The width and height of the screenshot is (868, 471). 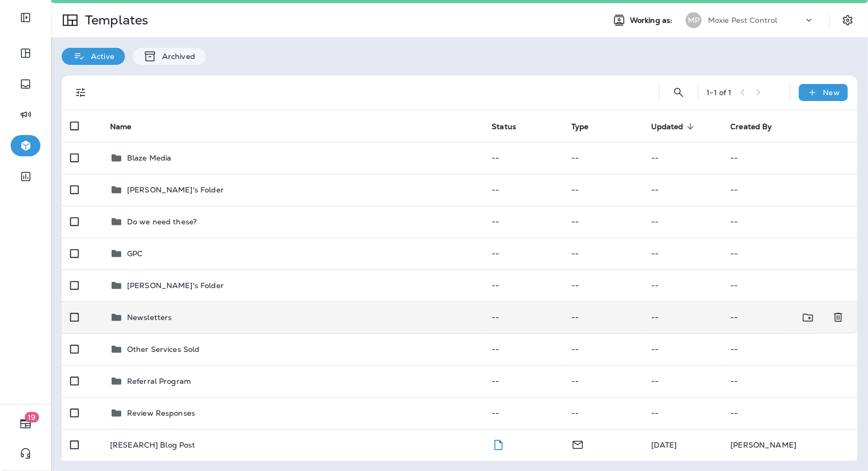 I want to click on button: Delete, so click(x=838, y=317).